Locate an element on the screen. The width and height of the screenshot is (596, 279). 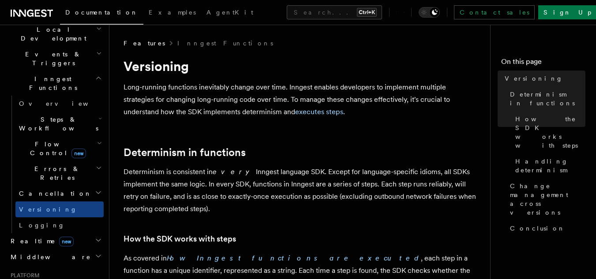
a: Change management across versions is located at coordinates (546, 199).